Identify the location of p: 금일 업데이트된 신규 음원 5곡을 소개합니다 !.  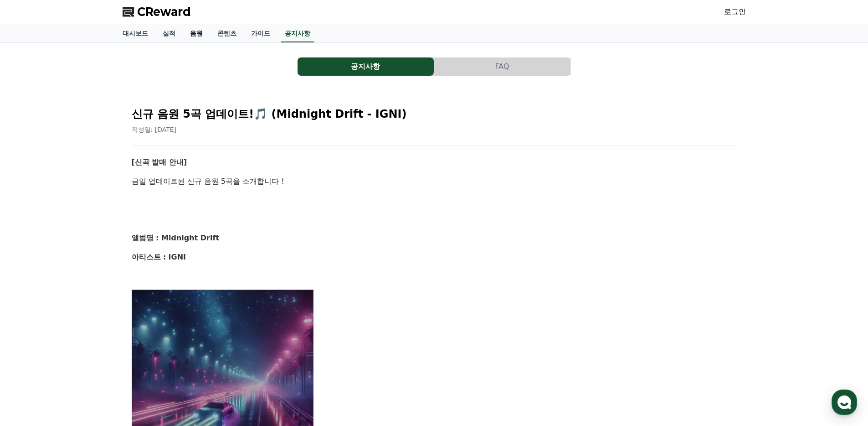
(434, 181).